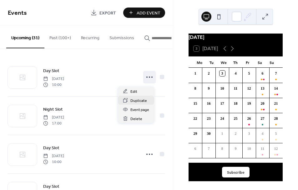 Image resolution: width=298 pixels, height=190 pixels. I want to click on div: 30, so click(209, 133).